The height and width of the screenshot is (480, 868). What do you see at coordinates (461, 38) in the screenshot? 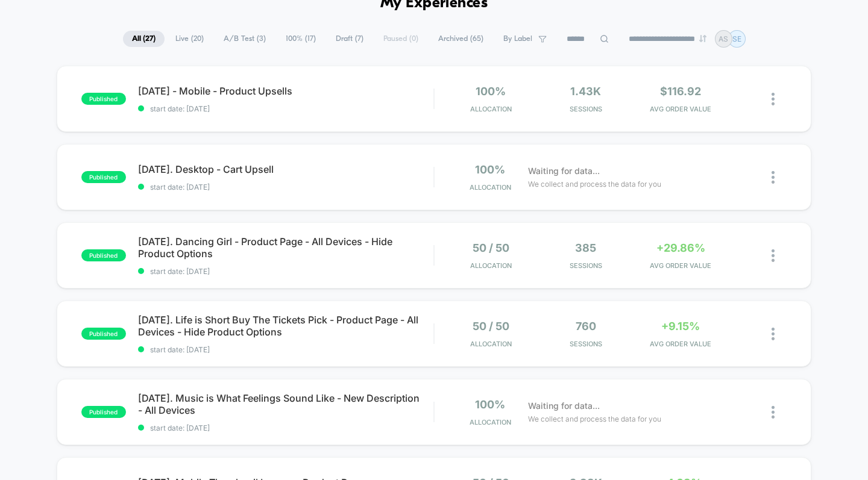
I see `span: Archived ( 65 )` at bounding box center [461, 38].